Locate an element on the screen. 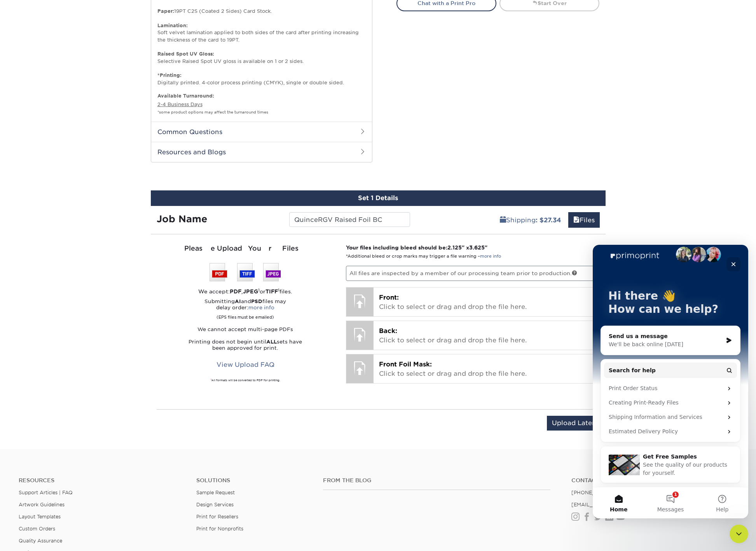  div: Please Upload Your Files is located at coordinates (246, 248).